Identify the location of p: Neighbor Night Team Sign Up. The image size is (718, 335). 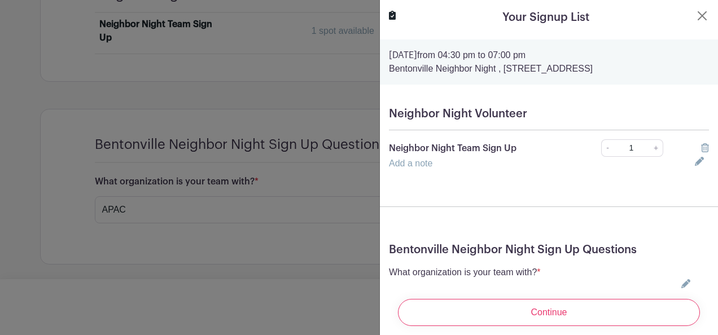
(479, 148).